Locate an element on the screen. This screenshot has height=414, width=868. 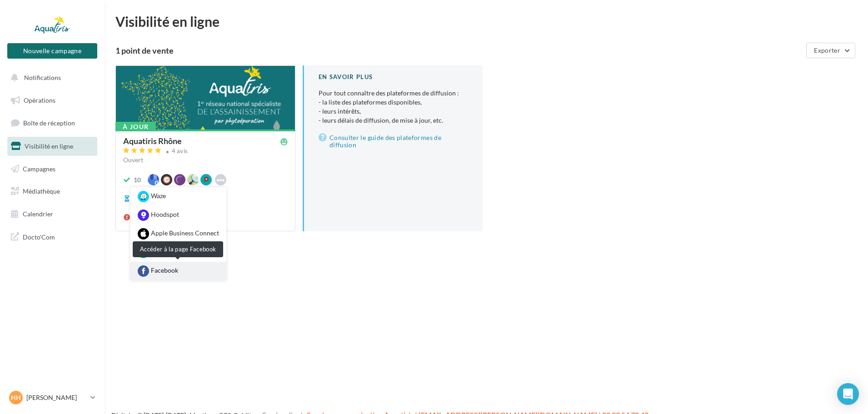
span: Visibilité en ligne is located at coordinates (49, 146).